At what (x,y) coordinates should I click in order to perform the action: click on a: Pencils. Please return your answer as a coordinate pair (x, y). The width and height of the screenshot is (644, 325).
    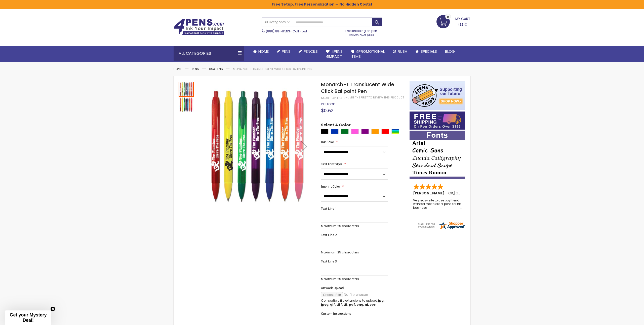
    Looking at the image, I should click on (308, 51).